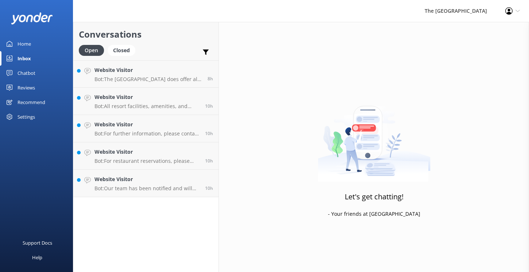 This screenshot has width=529, height=272. Describe the element at coordinates (209, 133) in the screenshot. I see `span: Oct 02 2025 04:48pm (UTC -10:00) Pacific/Honolulu` at that location.